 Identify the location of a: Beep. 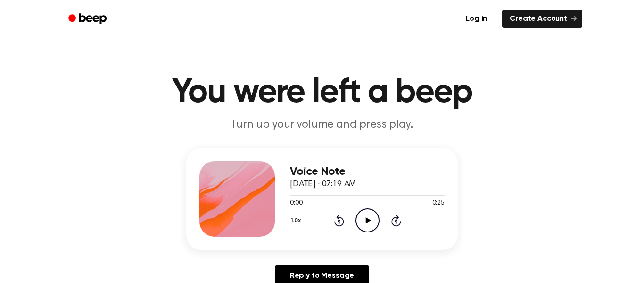
(88, 18).